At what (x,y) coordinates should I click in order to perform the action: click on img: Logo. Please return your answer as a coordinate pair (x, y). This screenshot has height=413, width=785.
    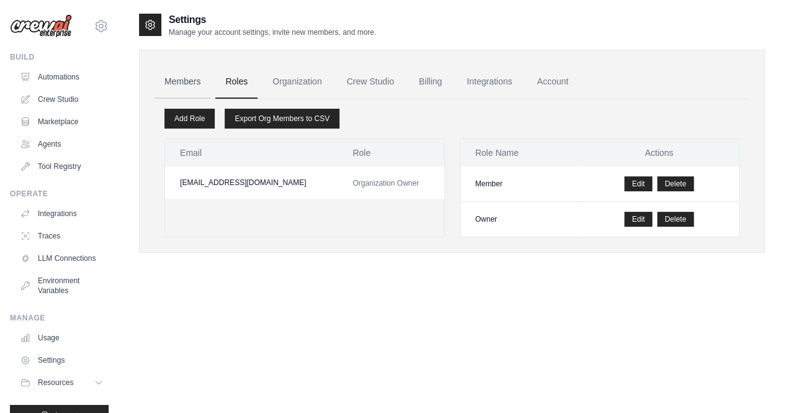
    Looking at the image, I should click on (41, 26).